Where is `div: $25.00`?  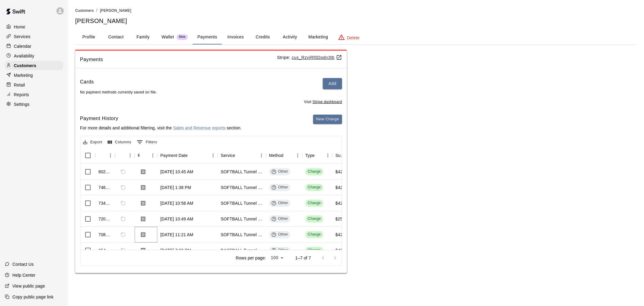 div: $25.00 is located at coordinates (342, 219).